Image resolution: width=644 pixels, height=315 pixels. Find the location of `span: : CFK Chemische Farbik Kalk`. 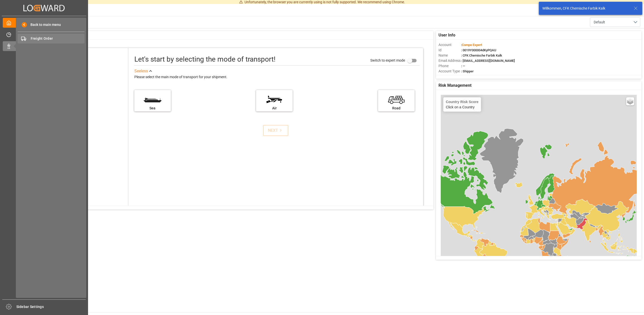

span: : CFK Chemische Farbik Kalk is located at coordinates (482, 55).